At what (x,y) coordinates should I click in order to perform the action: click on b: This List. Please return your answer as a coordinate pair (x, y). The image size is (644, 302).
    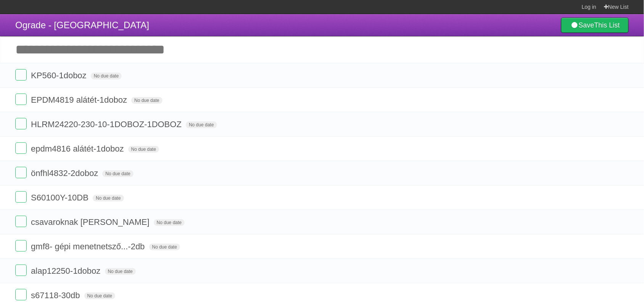
    Looking at the image, I should click on (607, 25).